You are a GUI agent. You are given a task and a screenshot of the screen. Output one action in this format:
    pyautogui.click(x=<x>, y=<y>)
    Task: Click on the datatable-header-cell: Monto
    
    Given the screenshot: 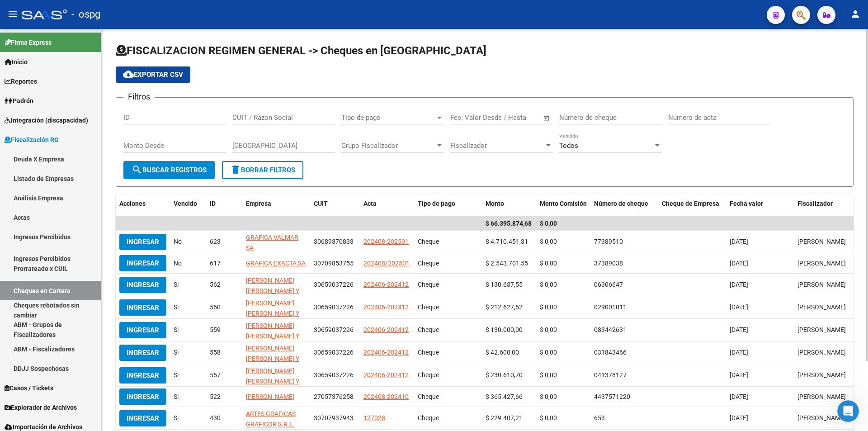 What is the action you would take?
    pyautogui.click(x=509, y=204)
    